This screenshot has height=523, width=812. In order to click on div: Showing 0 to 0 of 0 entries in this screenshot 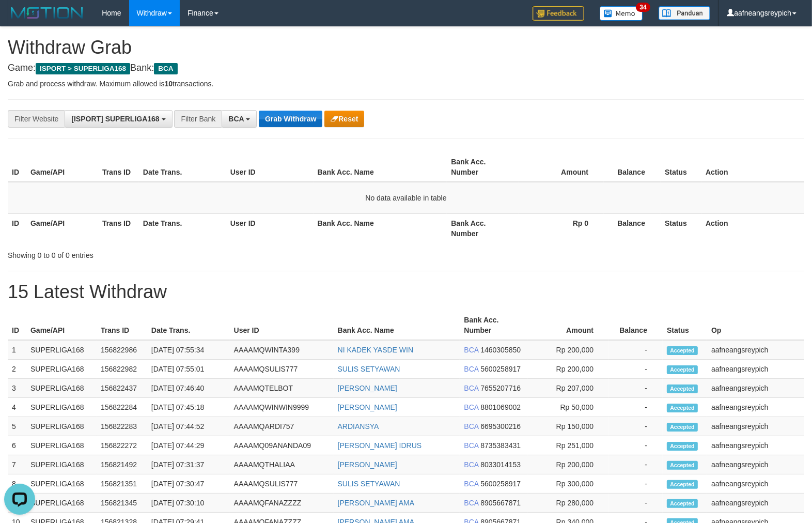, I will do `click(169, 253)`.